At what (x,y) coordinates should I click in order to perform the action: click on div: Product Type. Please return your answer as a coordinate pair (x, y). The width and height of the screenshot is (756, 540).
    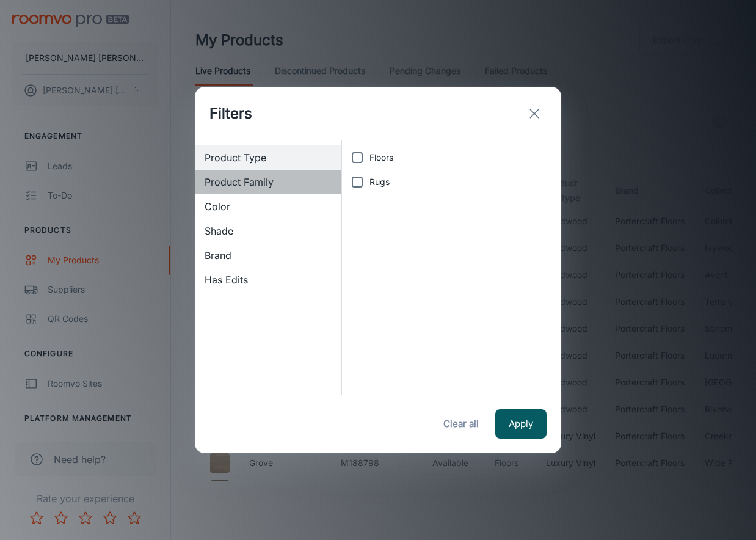
    Looking at the image, I should click on (268, 158).